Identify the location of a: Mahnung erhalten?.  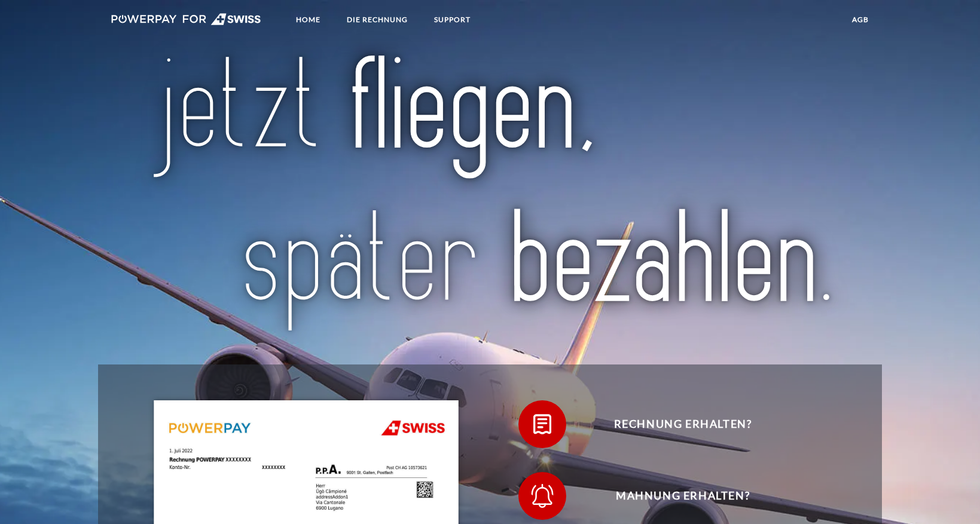
(674, 496).